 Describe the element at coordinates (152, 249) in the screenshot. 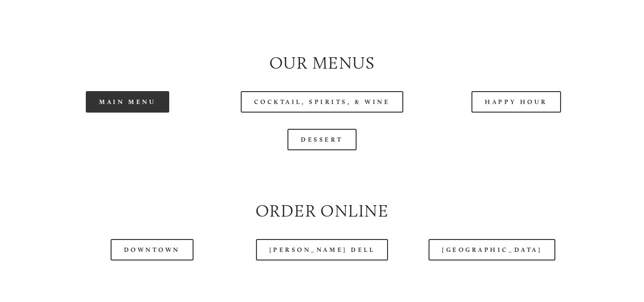

I see `a: Downtown` at that location.